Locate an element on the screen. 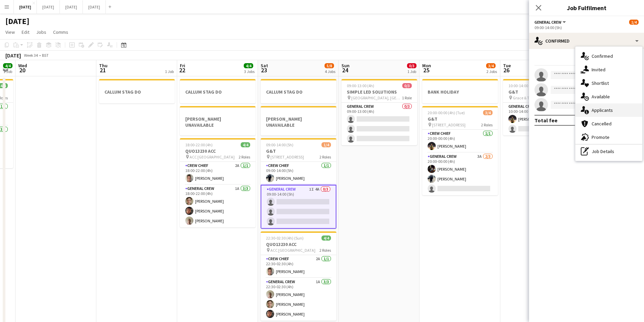 The image size is (644, 322). span: Fri is located at coordinates (183, 66).